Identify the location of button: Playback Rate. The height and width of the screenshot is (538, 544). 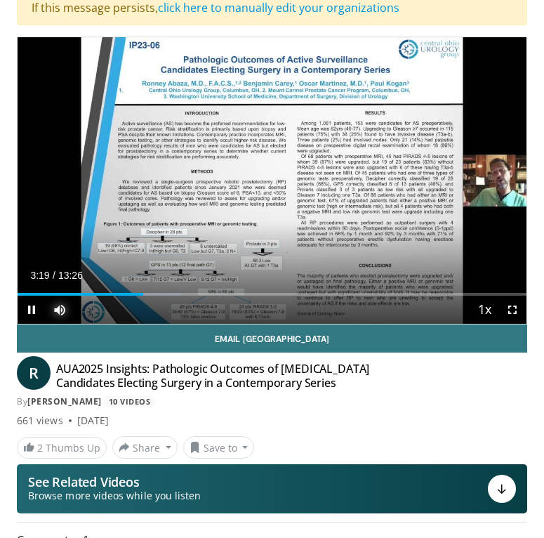
(484, 310).